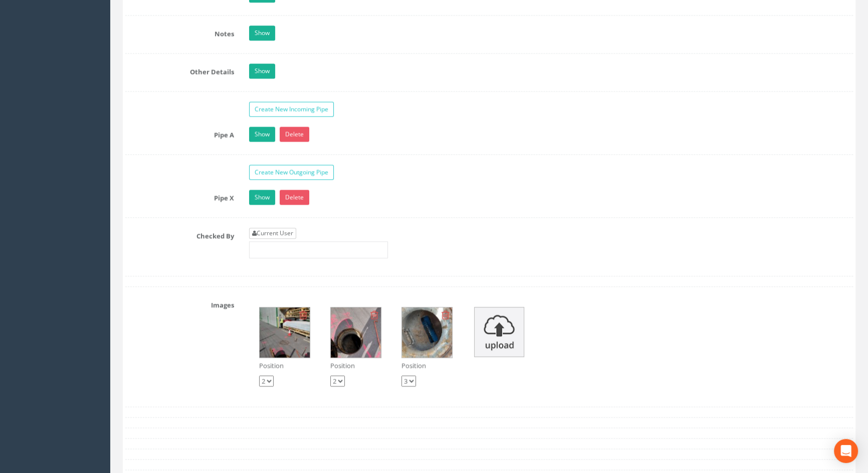 The image size is (868, 473). I want to click on a: Create New Outgoing Pipe, so click(291, 172).